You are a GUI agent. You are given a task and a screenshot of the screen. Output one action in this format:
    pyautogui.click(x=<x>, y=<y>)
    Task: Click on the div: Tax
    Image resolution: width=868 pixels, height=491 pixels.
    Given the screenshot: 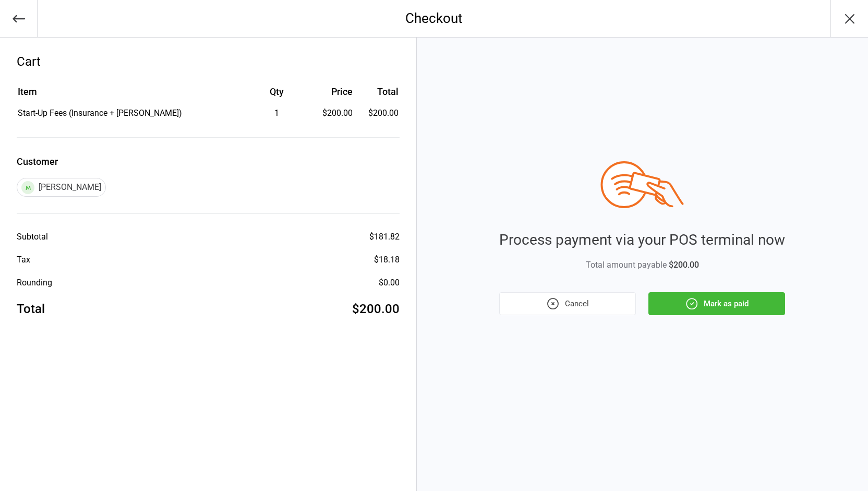 What is the action you would take?
    pyautogui.click(x=23, y=260)
    